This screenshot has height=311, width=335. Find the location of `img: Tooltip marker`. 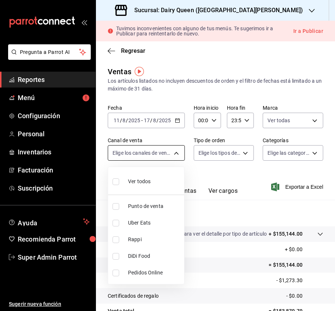

img: Tooltip marker is located at coordinates (139, 71).